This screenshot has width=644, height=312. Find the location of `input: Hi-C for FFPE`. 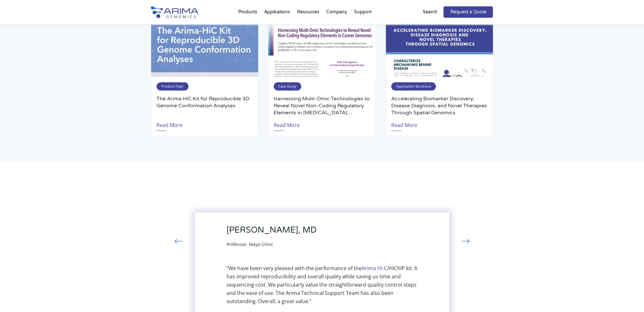

input: Hi-C for FFPE is located at coordinates (3, 115).